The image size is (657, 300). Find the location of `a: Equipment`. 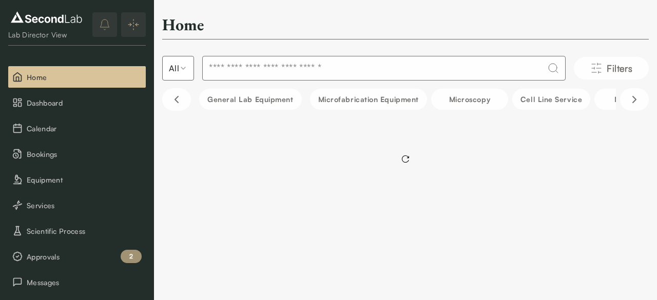

a: Equipment is located at coordinates (77, 180).